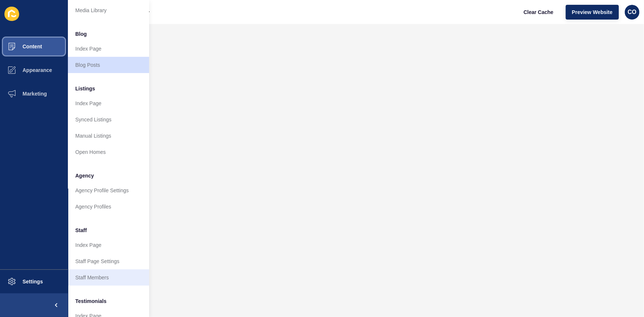  I want to click on a: Synced Listings, so click(109, 119).